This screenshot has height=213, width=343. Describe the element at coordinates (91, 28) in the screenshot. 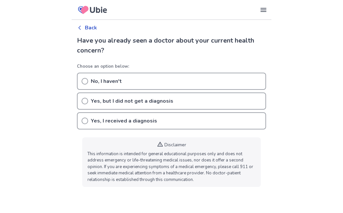

I see `p: Back` at that location.